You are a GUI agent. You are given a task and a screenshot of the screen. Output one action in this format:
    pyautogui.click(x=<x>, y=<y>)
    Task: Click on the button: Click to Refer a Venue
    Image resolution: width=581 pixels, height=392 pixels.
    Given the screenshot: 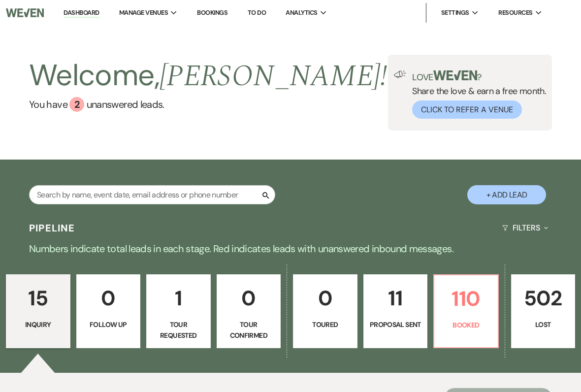 What is the action you would take?
    pyautogui.click(x=467, y=109)
    